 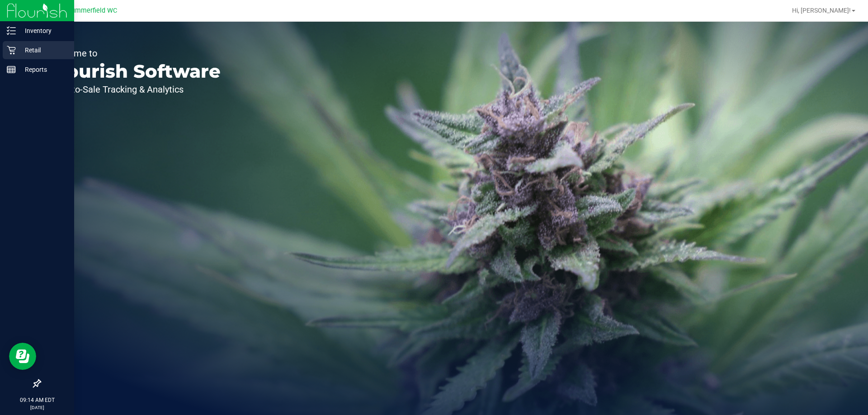 What do you see at coordinates (43, 69) in the screenshot?
I see `p: Reports` at bounding box center [43, 69].